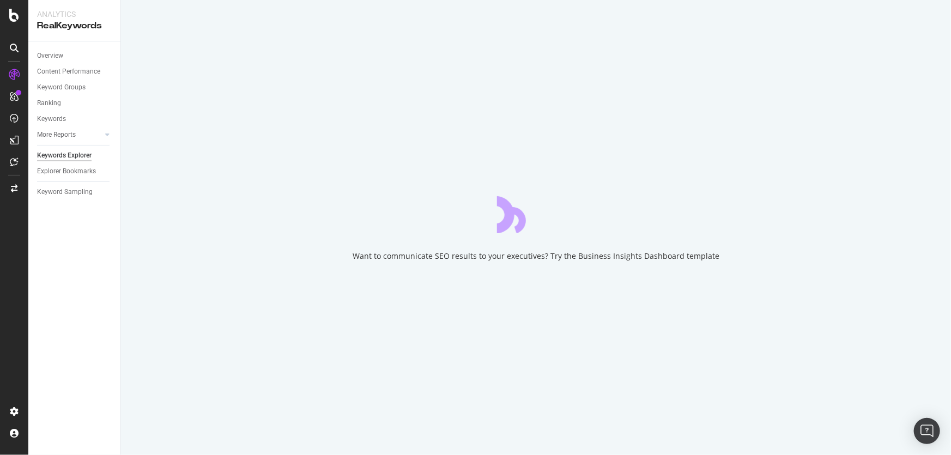 The height and width of the screenshot is (455, 951). What do you see at coordinates (75, 119) in the screenshot?
I see `a: Keywords` at bounding box center [75, 119].